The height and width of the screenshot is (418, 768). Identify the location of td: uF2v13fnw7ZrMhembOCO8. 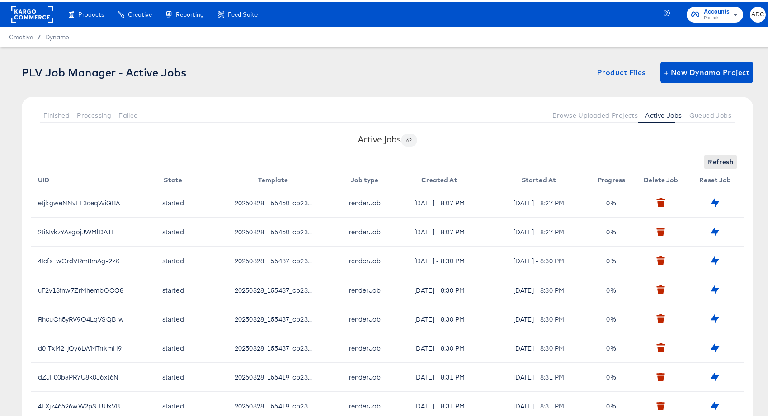
(86, 288).